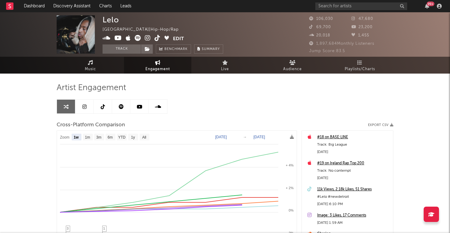 The height and width of the screenshot is (233, 450). I want to click on div: Track: No contempt, so click(354, 171).